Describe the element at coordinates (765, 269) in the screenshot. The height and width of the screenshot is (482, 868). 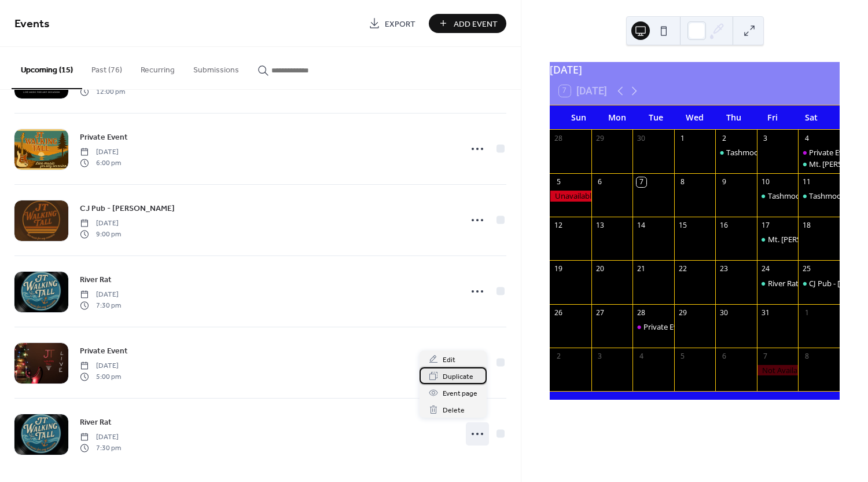
I see `div: 24` at that location.